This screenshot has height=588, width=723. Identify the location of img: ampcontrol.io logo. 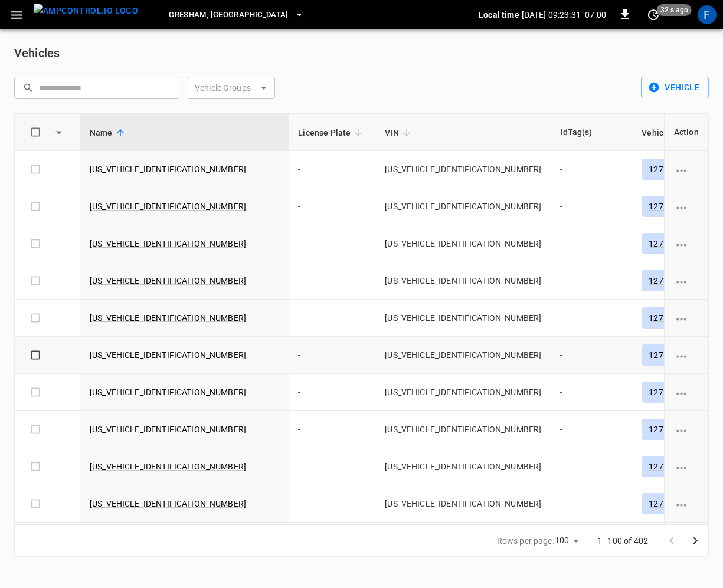
(85, 10).